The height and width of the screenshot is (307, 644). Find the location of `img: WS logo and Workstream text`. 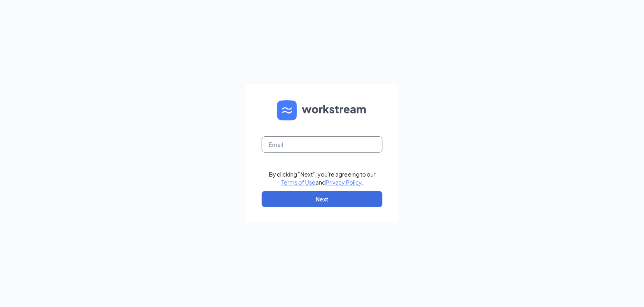

img: WS logo and Workstream text is located at coordinates (322, 111).